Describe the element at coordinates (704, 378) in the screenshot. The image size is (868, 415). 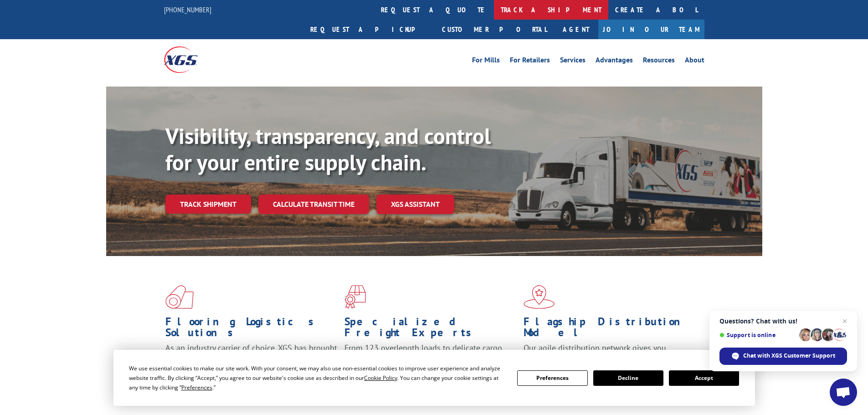
I see `button: Accept` at that location.